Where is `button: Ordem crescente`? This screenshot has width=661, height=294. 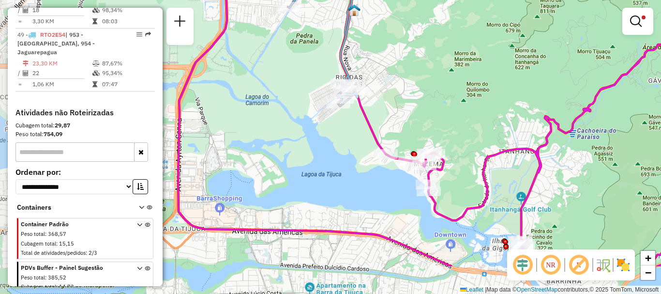 button: Ordem crescente is located at coordinates (140, 186).